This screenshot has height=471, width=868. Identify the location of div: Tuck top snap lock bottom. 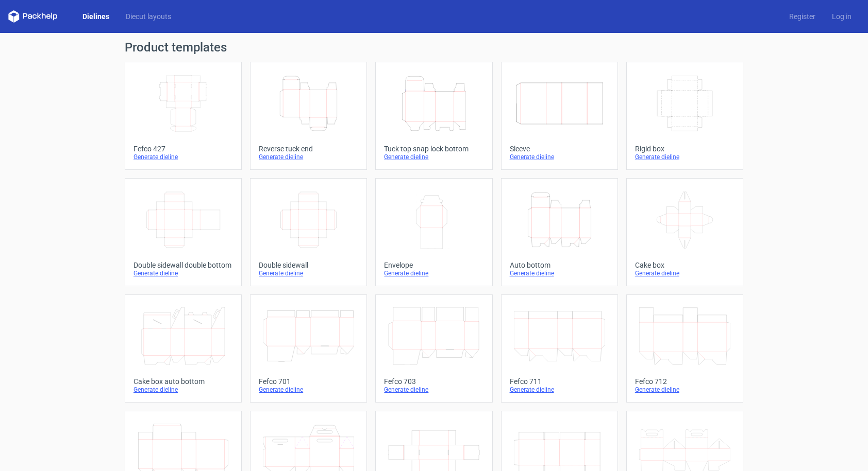
(433, 149).